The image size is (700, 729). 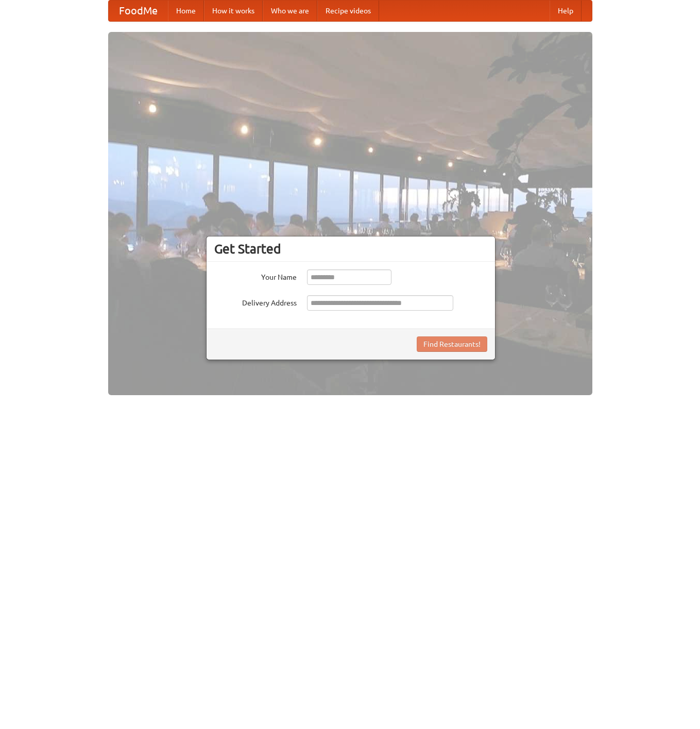 I want to click on a: Home, so click(x=185, y=11).